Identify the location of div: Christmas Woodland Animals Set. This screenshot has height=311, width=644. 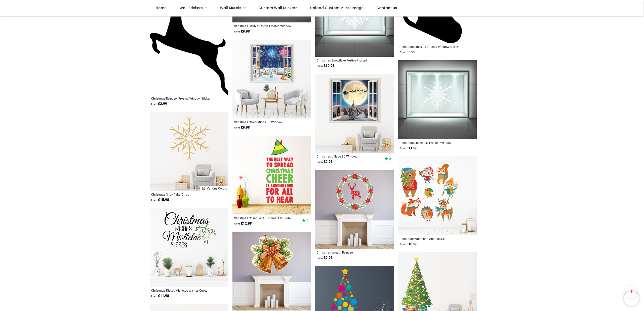
(430, 239).